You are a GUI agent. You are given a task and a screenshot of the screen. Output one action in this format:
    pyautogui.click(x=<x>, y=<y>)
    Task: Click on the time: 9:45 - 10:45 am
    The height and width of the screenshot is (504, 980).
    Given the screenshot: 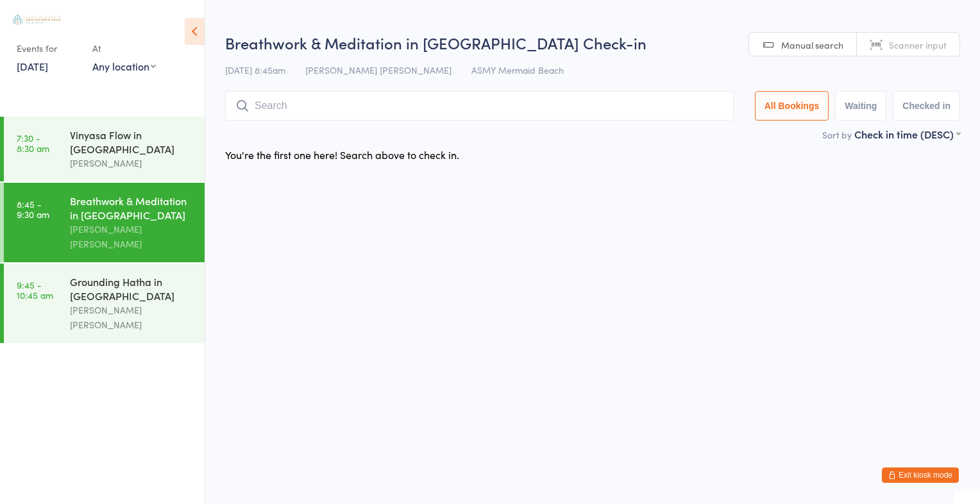 What is the action you would take?
    pyautogui.click(x=34, y=290)
    